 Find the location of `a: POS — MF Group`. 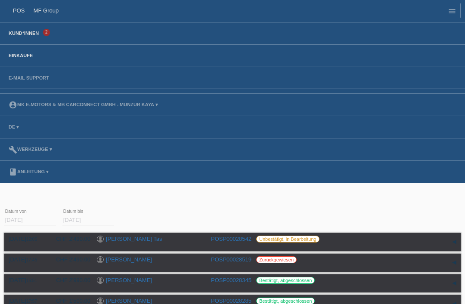

a: POS — MF Group is located at coordinates (36, 10).